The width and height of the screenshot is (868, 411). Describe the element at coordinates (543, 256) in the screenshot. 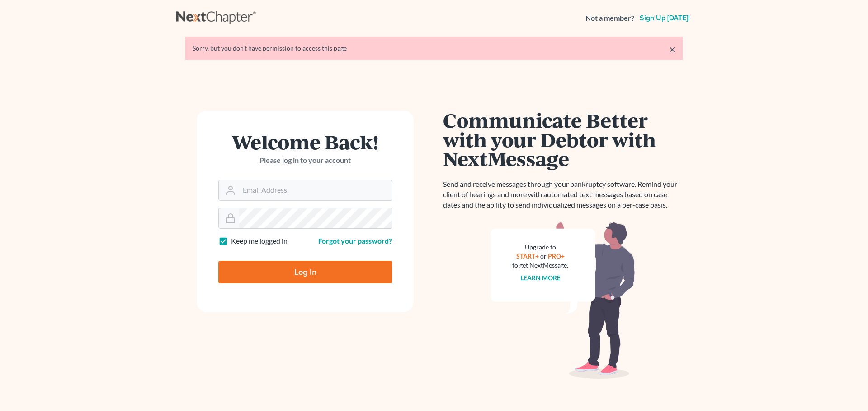

I see `span: or` at that location.